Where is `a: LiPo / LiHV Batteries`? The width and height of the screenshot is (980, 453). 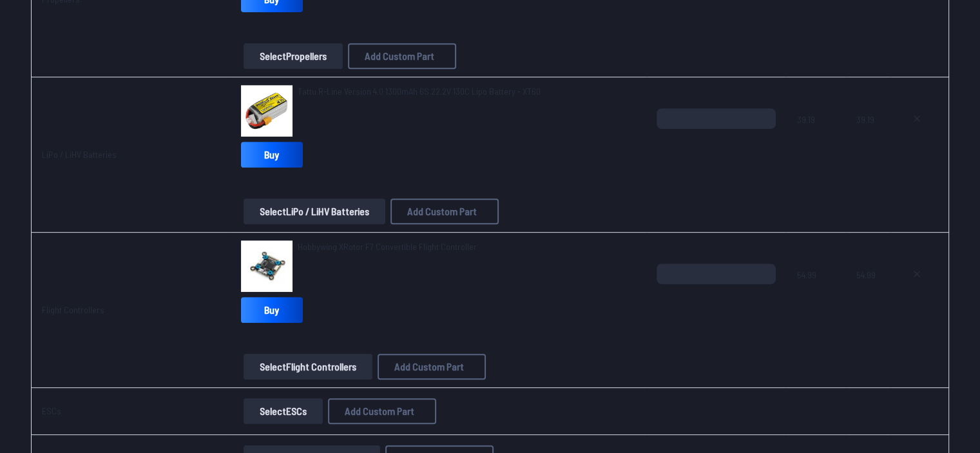 a: LiPo / LiHV Batteries is located at coordinates (80, 154).